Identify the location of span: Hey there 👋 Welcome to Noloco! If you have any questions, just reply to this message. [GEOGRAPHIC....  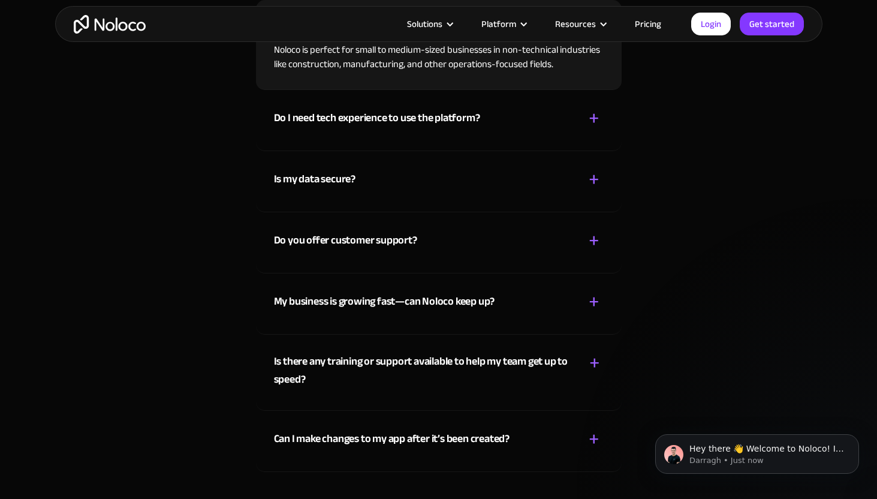
(130, 58).